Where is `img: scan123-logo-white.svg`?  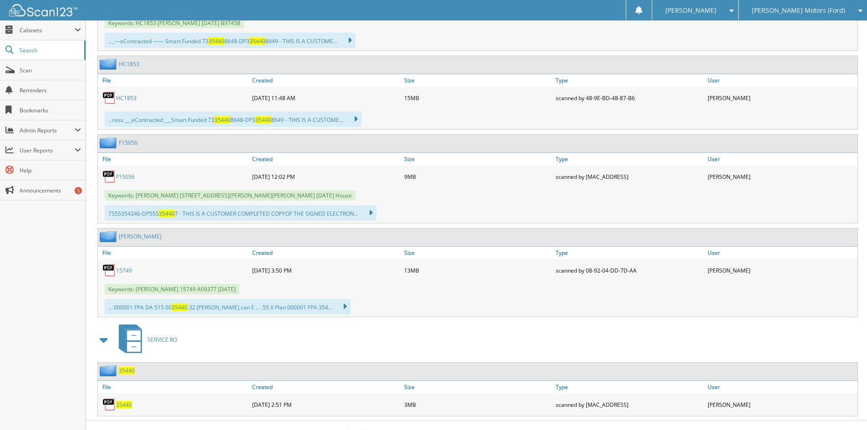 img: scan123-logo-white.svg is located at coordinates (43, 10).